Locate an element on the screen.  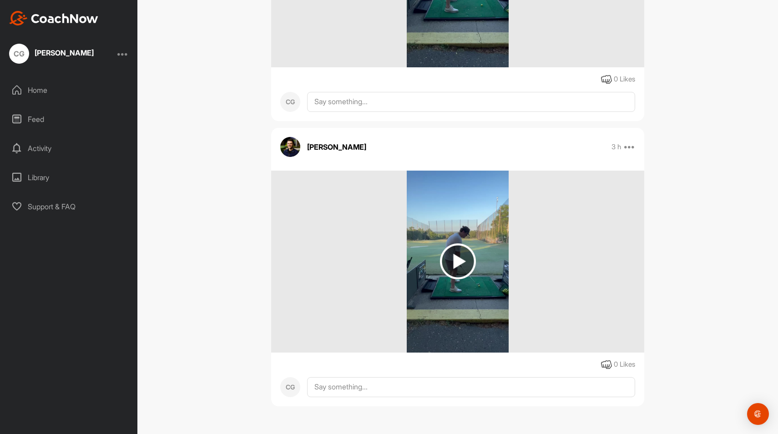
img: media is located at coordinates (458, 262).